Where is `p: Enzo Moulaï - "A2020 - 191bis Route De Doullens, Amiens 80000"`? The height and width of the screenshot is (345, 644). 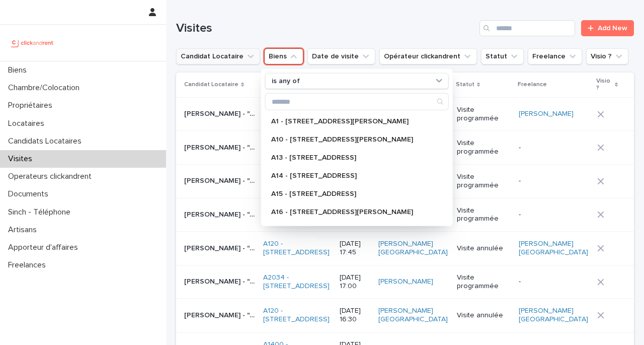
p: Enzo Moulaï - "A2020 - 191bis Route De Doullens, Amiens 80000" is located at coordinates (220, 213).